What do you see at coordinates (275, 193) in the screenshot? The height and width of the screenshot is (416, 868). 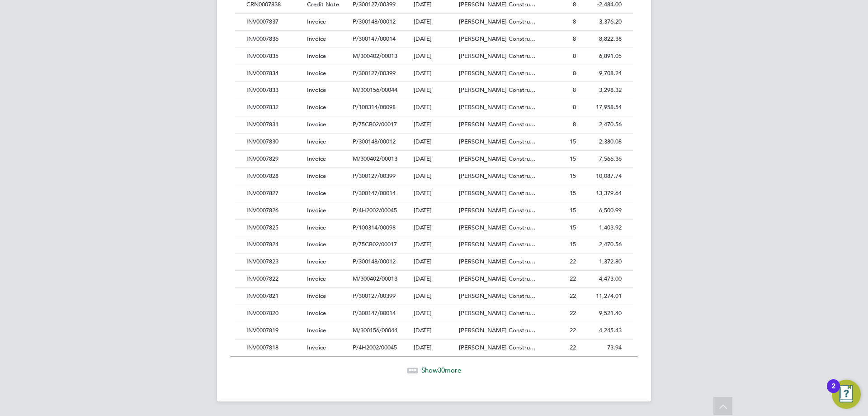 I see `div: INV0007827` at bounding box center [275, 193].